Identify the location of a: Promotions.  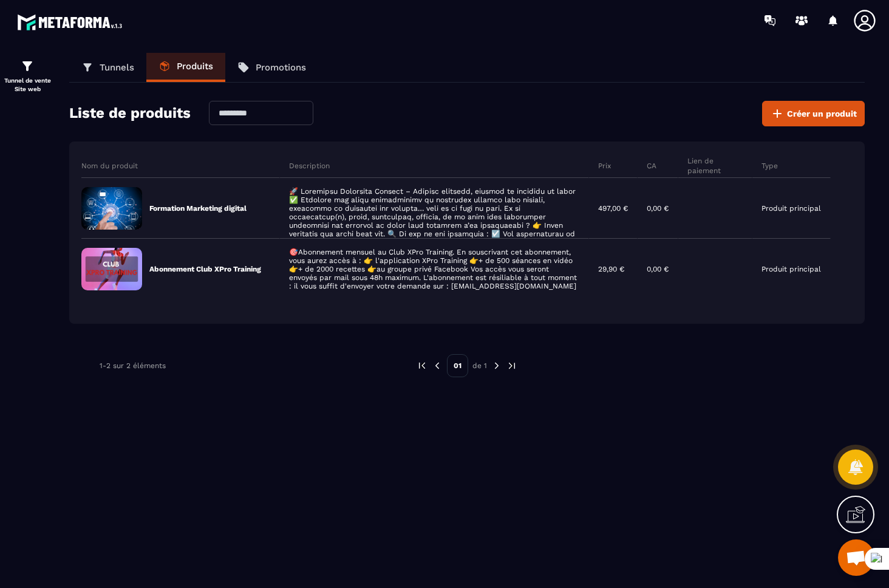
(271, 67).